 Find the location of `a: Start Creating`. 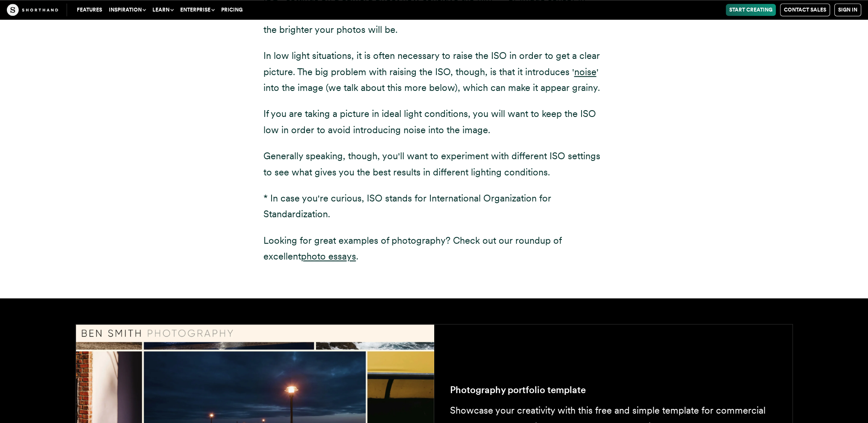

a: Start Creating is located at coordinates (751, 10).